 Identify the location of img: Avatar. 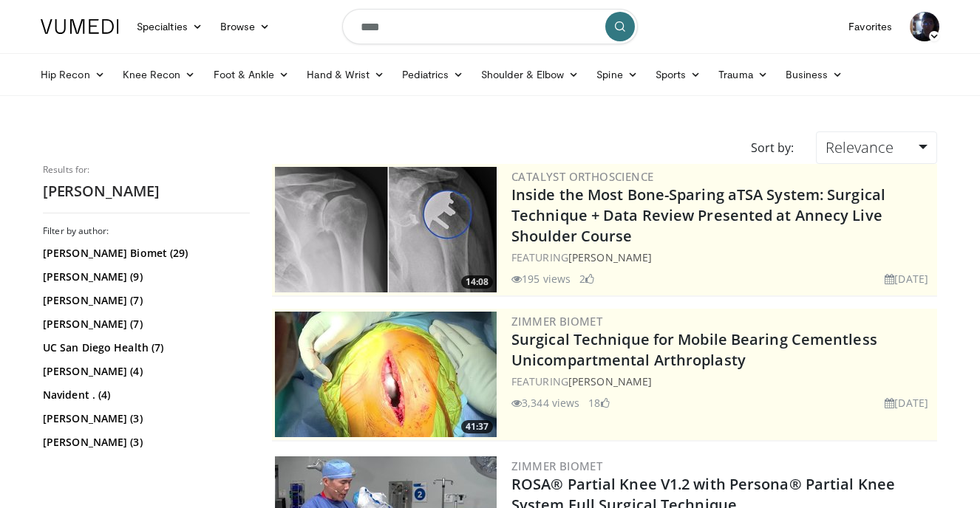
(925, 26).